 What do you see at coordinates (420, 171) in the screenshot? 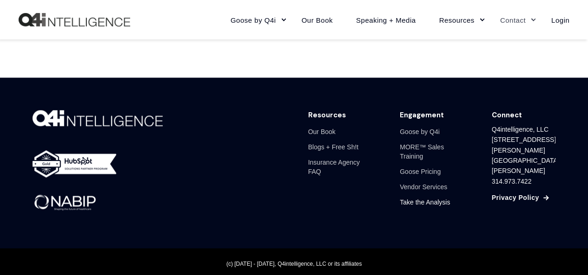
I see `a: Goose Pricing` at bounding box center [420, 171].